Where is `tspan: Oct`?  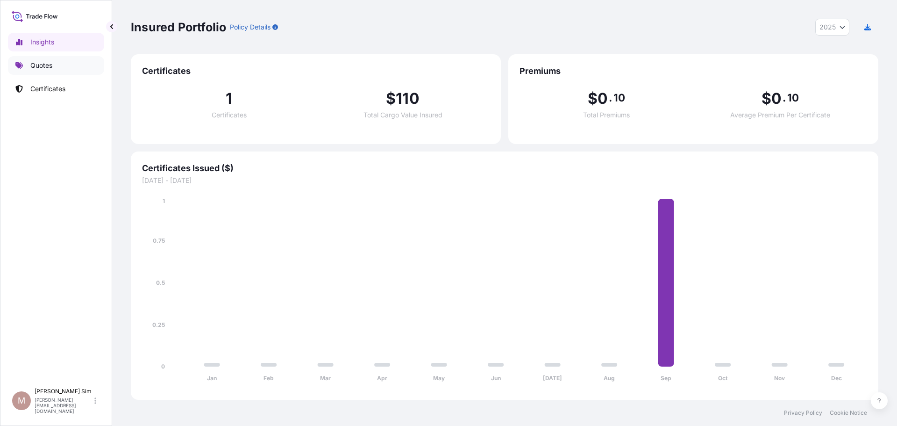 tspan: Oct is located at coordinates (723, 378).